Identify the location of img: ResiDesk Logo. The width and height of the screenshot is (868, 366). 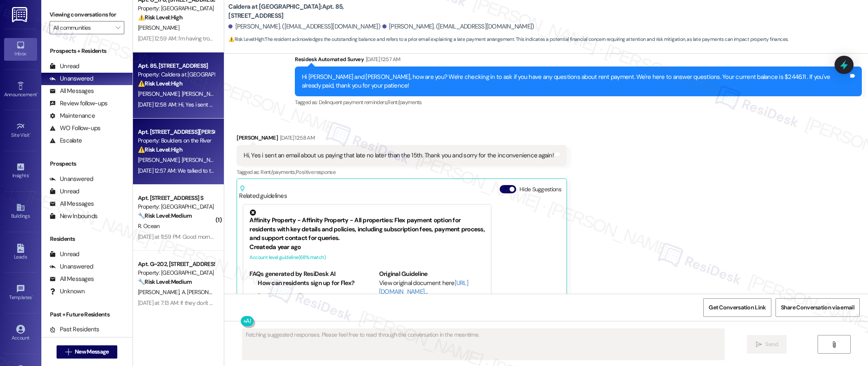
(20, 14).